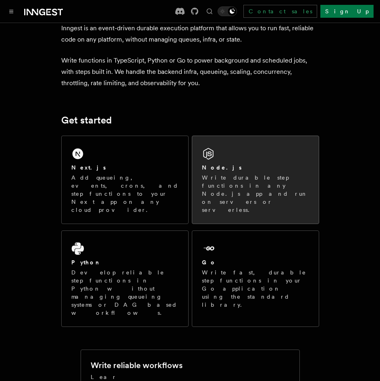  What do you see at coordinates (137, 365) in the screenshot?
I see `h2: Write reliable workflows` at bounding box center [137, 365].